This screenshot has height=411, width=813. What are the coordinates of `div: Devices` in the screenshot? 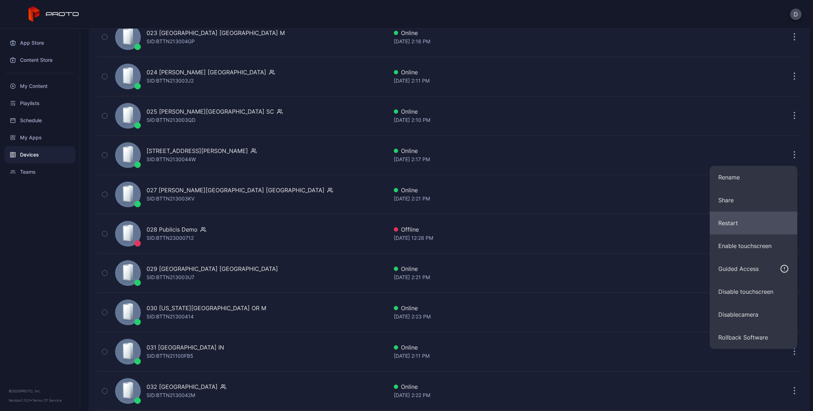 It's located at (40, 155).